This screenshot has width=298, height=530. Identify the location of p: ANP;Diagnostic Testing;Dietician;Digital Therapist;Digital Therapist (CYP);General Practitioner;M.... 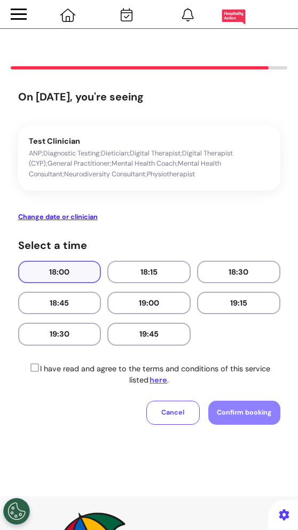
(149, 164).